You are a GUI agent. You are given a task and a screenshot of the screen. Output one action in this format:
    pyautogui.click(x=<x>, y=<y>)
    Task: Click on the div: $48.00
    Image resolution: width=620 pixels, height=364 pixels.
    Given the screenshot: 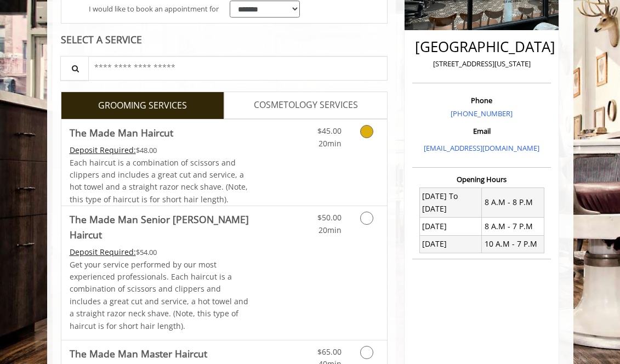 What is the action you would take?
    pyautogui.click(x=160, y=150)
    